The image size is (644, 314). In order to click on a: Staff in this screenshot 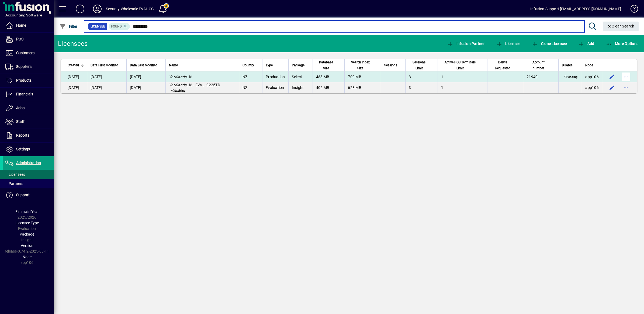, I will do `click(28, 122)`.